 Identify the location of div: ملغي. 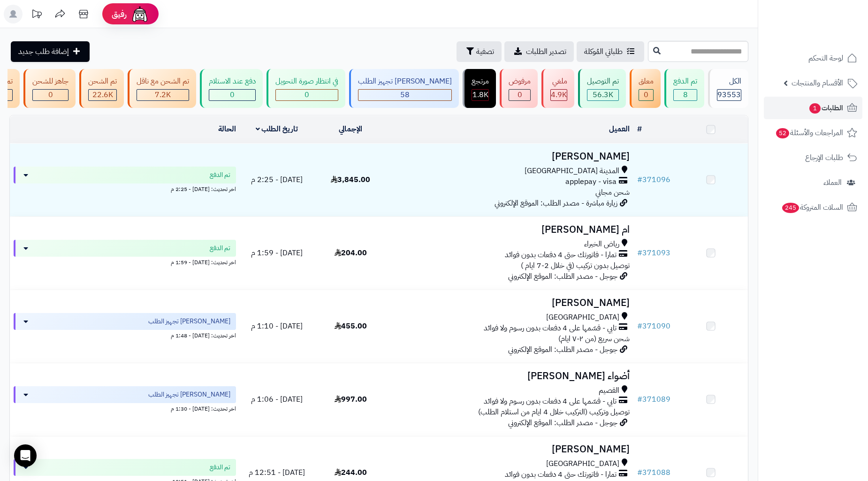
(559, 81).